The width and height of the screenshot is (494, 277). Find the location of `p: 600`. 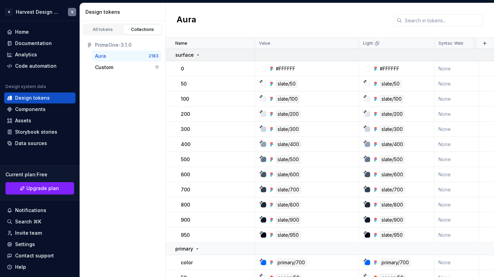

p: 600 is located at coordinates (185, 174).